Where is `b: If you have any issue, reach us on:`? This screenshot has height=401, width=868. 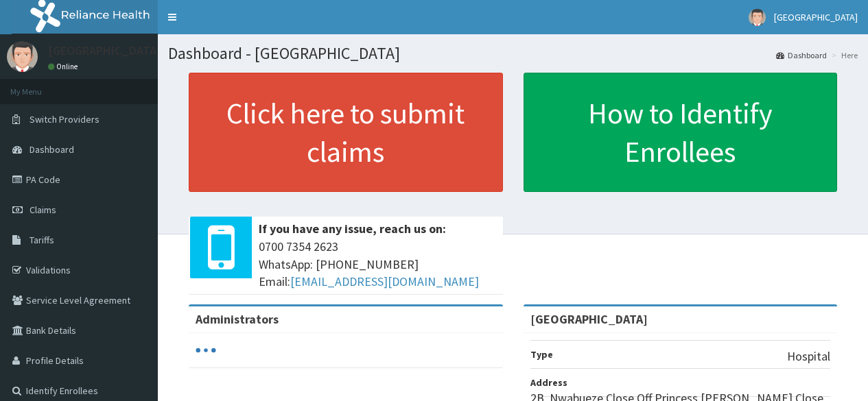 b: If you have any issue, reach us on: is located at coordinates (352, 229).